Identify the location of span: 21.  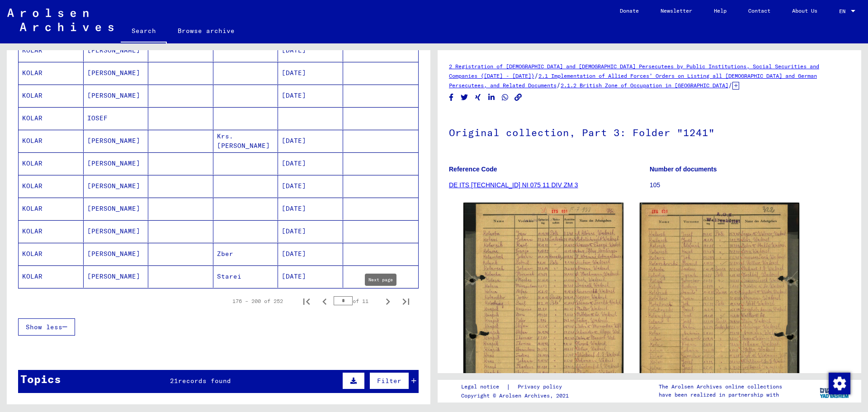
(174, 381).